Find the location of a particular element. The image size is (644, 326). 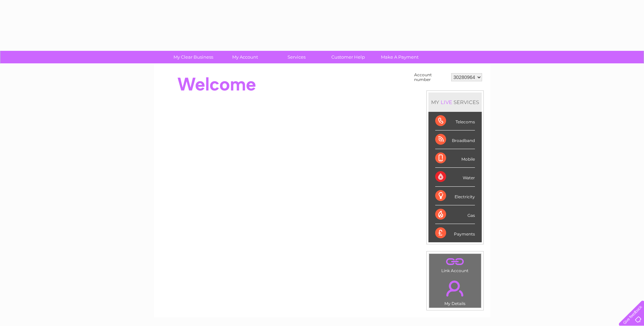

td: My Details is located at coordinates (455, 292).